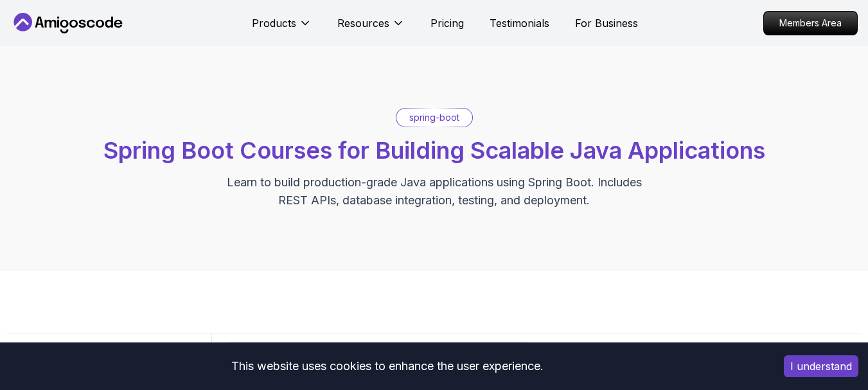 This screenshot has width=868, height=390. Describe the element at coordinates (810, 23) in the screenshot. I see `a: Members Area` at that location.